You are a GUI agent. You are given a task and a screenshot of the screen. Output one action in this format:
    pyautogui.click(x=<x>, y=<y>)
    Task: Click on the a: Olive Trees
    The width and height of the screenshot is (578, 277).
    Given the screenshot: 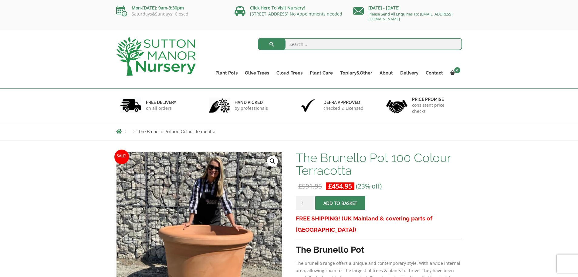 What is the action you would take?
    pyautogui.click(x=257, y=73)
    